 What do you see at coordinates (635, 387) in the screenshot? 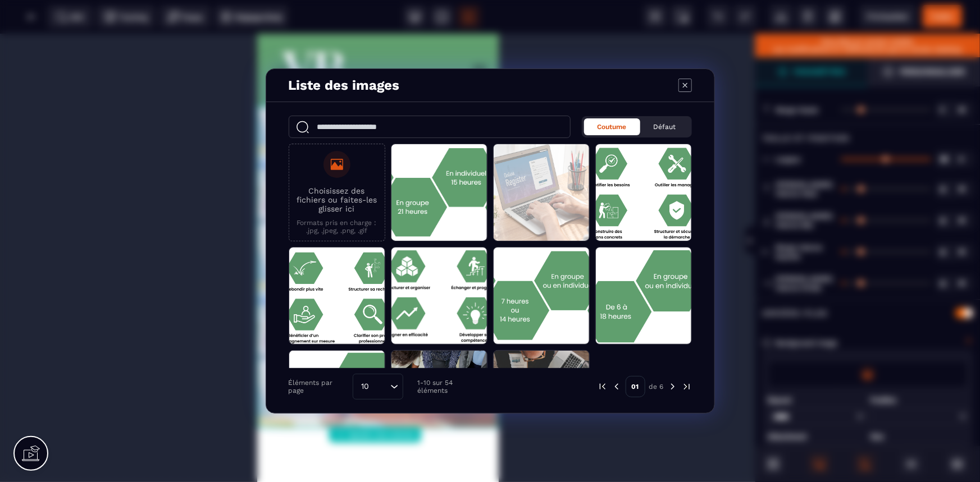
I see `p: 01` at bounding box center [635, 387].